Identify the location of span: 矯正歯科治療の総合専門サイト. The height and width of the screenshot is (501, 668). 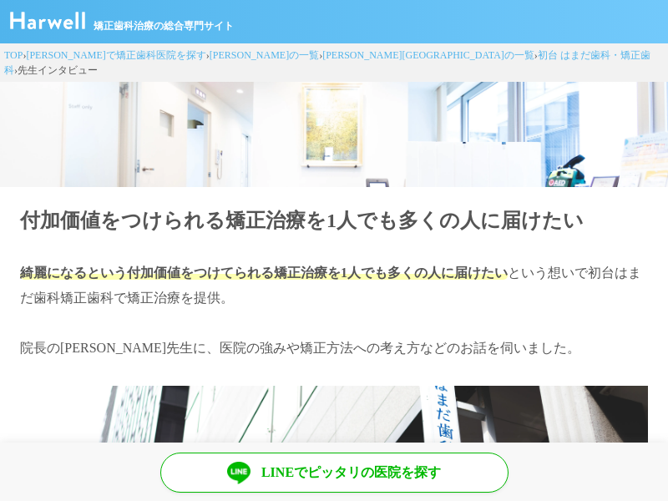
(164, 26).